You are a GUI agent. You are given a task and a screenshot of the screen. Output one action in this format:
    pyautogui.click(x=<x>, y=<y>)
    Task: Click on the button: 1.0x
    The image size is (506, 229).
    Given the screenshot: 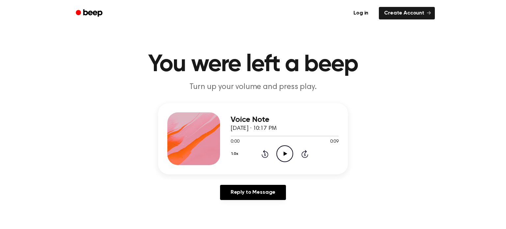 What is the action you would take?
    pyautogui.click(x=236, y=154)
    